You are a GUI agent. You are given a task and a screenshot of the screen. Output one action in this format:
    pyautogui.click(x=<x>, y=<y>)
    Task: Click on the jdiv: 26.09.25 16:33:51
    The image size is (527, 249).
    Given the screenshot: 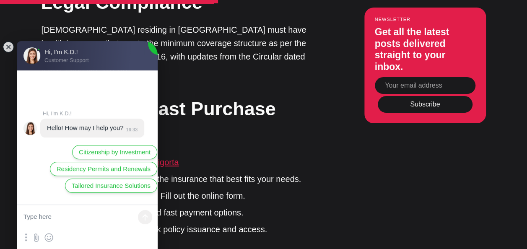 What is the action you would take?
    pyautogui.click(x=92, y=128)
    